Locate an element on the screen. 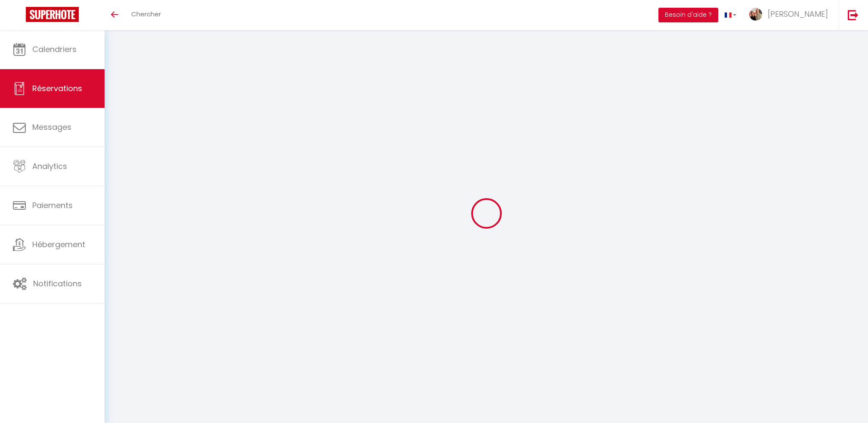 The image size is (868, 423). span: Notifications is located at coordinates (58, 283).